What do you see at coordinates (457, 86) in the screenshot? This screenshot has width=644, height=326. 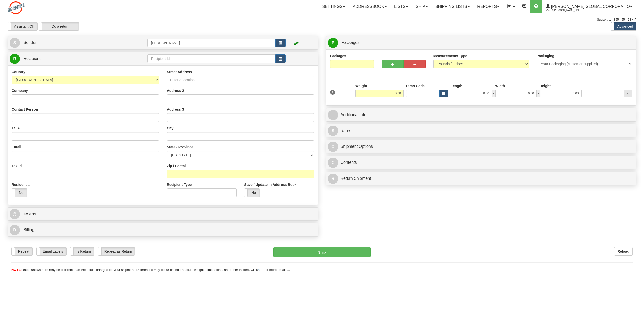 I see `label: Length` at bounding box center [457, 86].